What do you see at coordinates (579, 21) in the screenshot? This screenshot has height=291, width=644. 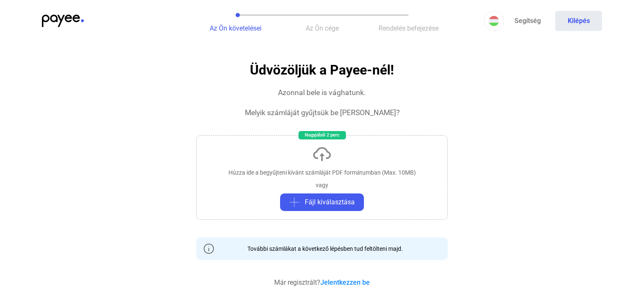 I see `button: Kilépés` at bounding box center [579, 21].